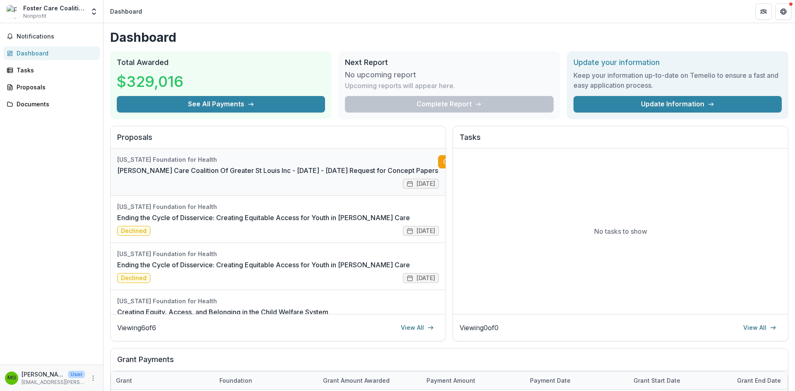 The image size is (795, 391). Describe the element at coordinates (677, 80) in the screenshot. I see `h3: Keep your information up-to-date on Temelio to ensure a fast and easy application process.` at that location.